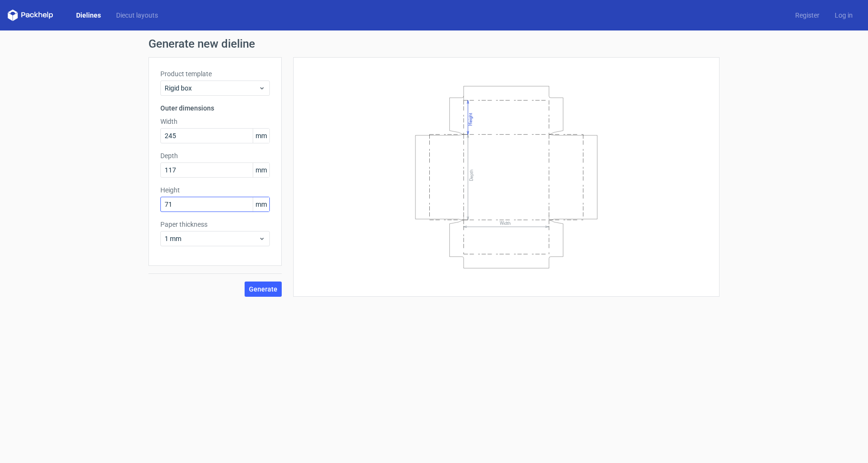 This screenshot has height=463, width=868. Describe the element at coordinates (215, 74) in the screenshot. I see `label: Product template` at that location.